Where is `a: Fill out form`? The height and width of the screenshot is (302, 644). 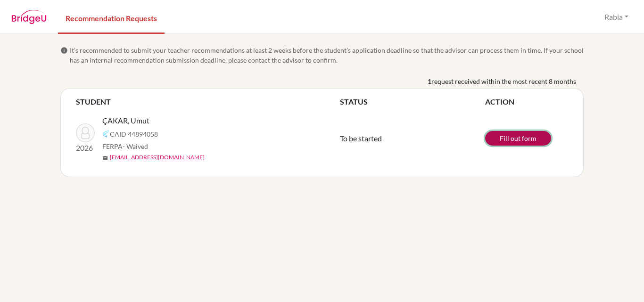
a: Fill out form is located at coordinates (518, 138).